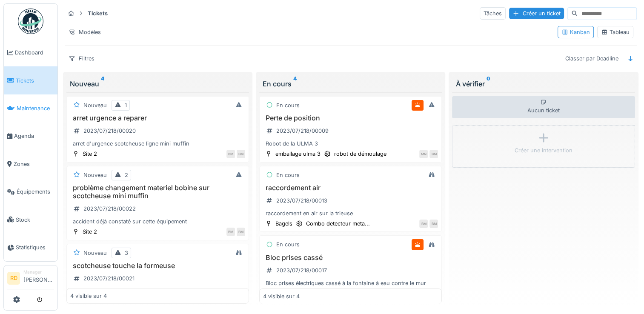 The image size is (644, 314). What do you see at coordinates (360, 154) in the screenshot?
I see `div: robot de démoulage` at bounding box center [360, 154].